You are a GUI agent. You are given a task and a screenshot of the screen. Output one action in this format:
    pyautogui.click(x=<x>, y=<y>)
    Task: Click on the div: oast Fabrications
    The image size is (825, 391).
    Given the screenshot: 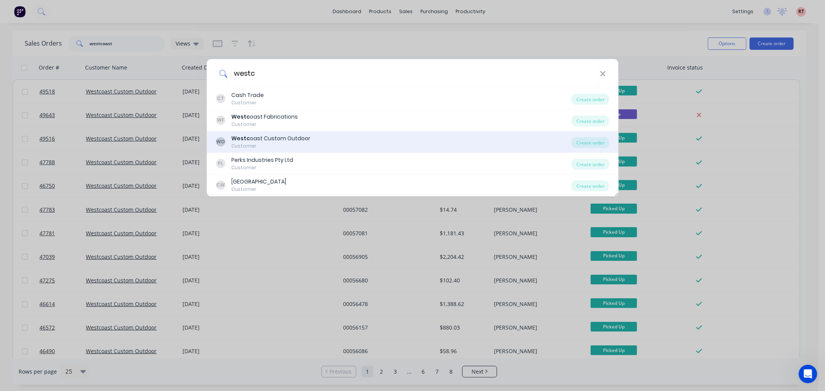 What is the action you would take?
    pyautogui.click(x=265, y=117)
    